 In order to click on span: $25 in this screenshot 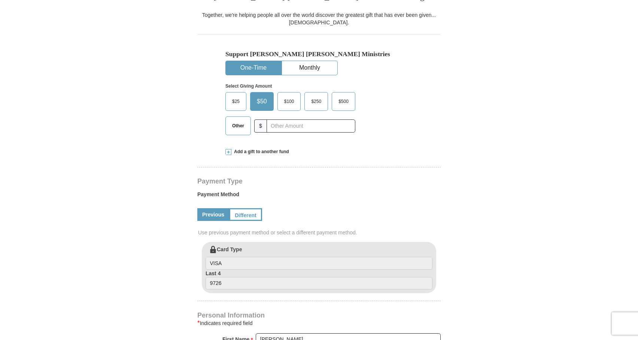, I will do `click(236, 101)`.